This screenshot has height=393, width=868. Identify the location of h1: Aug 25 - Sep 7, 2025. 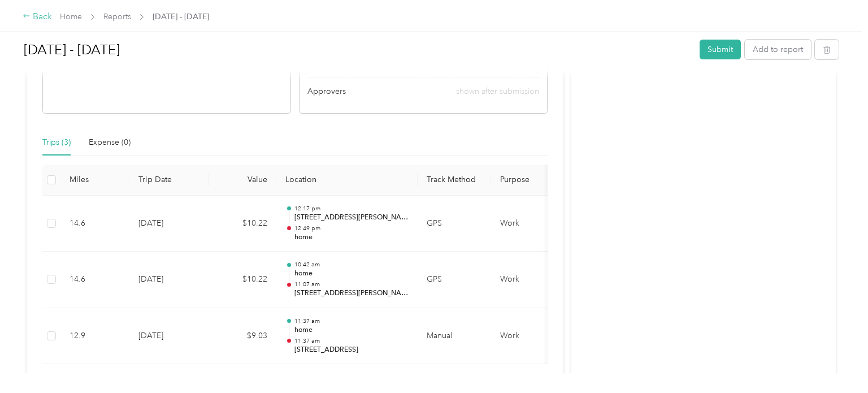
(357, 49).